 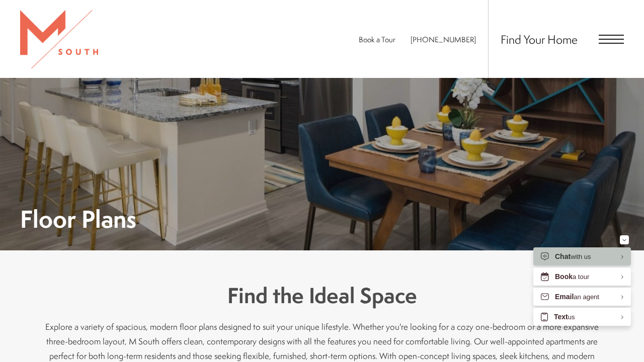 What do you see at coordinates (443, 39) in the screenshot?
I see `a: Call us at (813) 945-4462` at bounding box center [443, 39].